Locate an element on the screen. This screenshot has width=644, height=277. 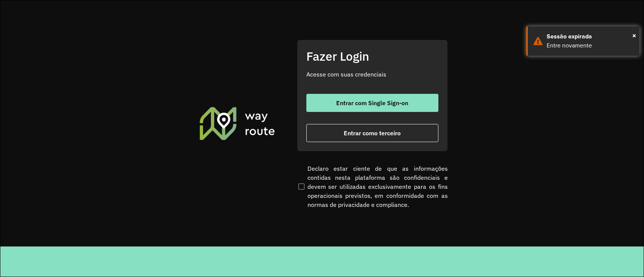
button: Close is located at coordinates (634, 36).